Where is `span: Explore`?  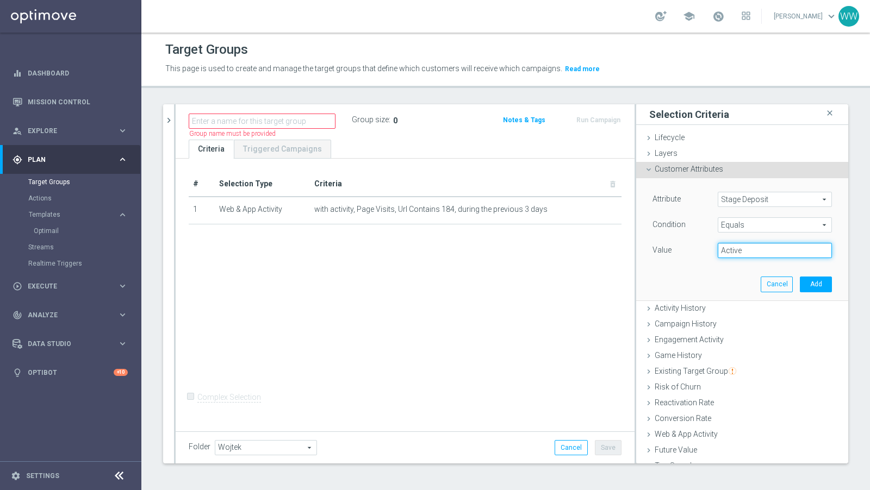
span: Explore is located at coordinates (72, 131).